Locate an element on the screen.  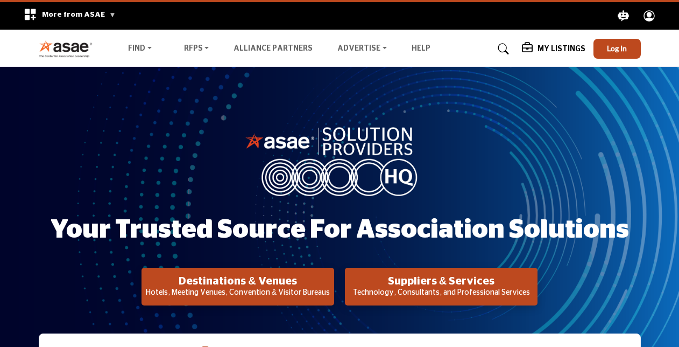
a: Help is located at coordinates (421, 48).